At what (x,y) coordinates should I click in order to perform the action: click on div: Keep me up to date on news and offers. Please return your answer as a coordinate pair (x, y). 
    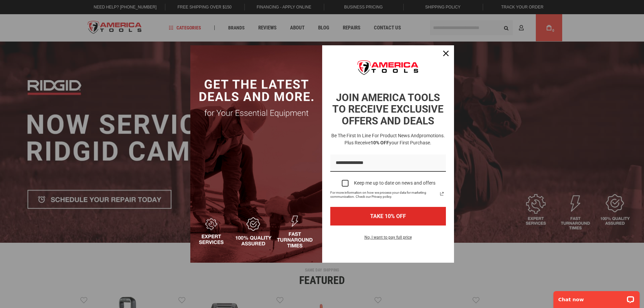
    Looking at the image, I should click on (395, 183).